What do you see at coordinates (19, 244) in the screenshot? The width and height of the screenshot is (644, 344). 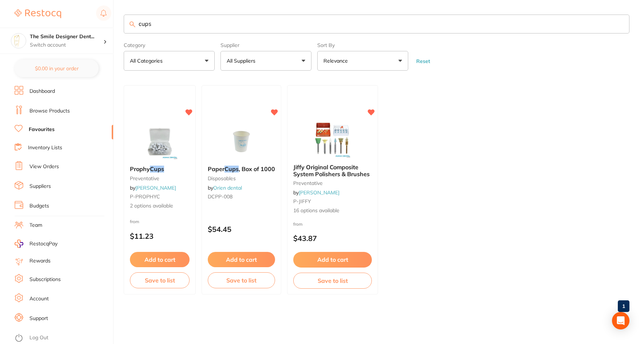 I see `img: RestocqPay` at bounding box center [19, 244].